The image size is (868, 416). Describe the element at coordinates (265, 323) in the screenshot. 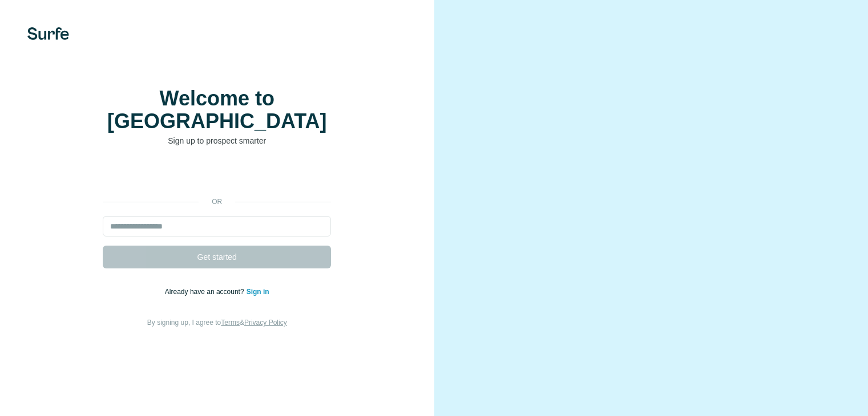

I see `a: Privacy Policy` at that location.